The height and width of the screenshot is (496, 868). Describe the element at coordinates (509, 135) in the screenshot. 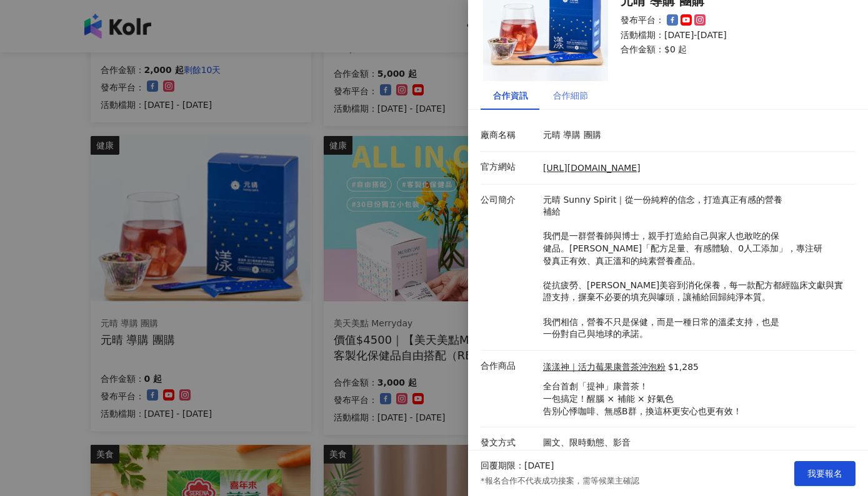

I see `p: 廠商名稱` at that location.